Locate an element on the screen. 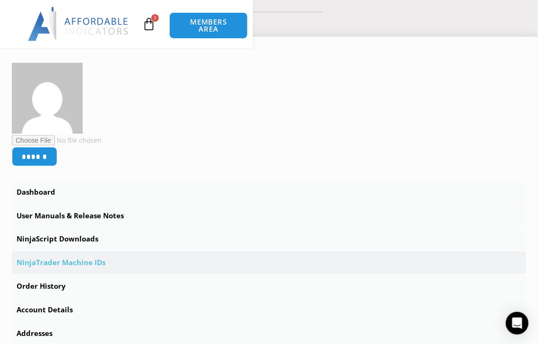 The height and width of the screenshot is (344, 538). div: Open Intercom Messenger is located at coordinates (518, 324).